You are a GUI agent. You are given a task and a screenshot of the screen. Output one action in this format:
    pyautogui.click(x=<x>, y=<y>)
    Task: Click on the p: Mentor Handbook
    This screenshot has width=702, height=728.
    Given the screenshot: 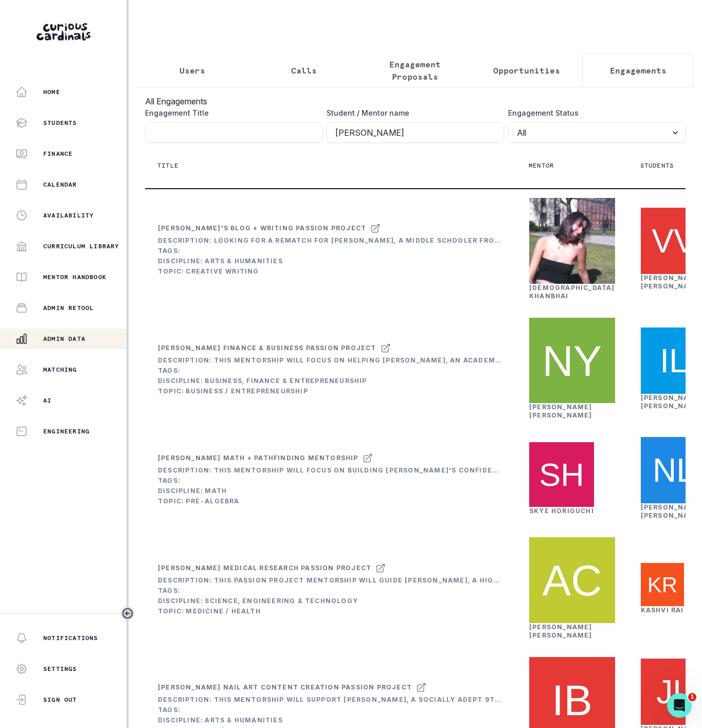 What is the action you would take?
    pyautogui.click(x=75, y=278)
    